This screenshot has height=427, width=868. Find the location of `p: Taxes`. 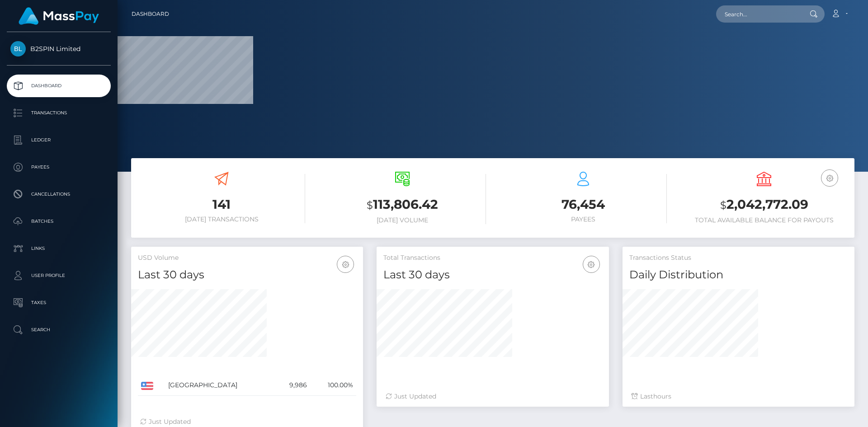

p: Taxes is located at coordinates (59, 303).